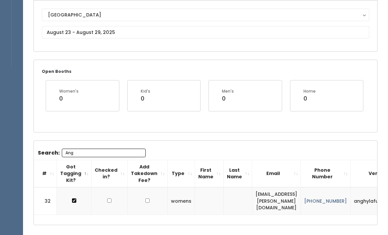  Describe the element at coordinates (206, 32) in the screenshot. I see `input: August 23 - August 29, 2025` at that location.